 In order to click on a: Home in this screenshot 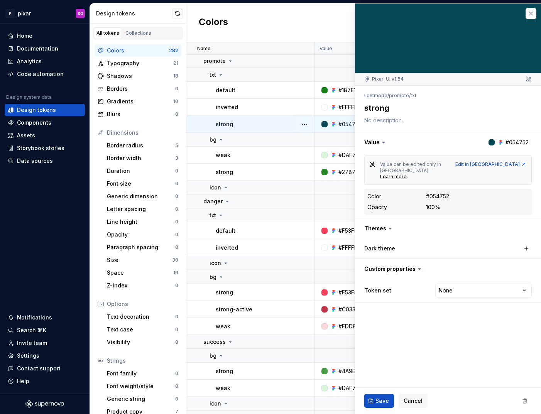, I will do `click(45, 36)`.